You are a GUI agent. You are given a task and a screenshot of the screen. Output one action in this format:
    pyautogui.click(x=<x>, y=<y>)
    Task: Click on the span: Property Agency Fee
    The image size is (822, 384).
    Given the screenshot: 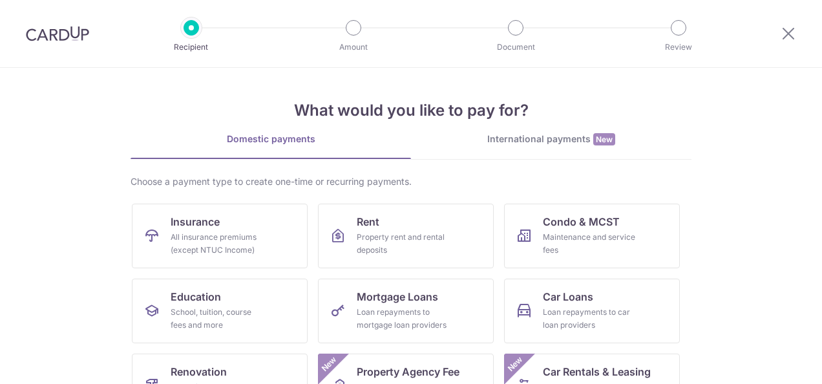 What is the action you would take?
    pyautogui.click(x=408, y=372)
    